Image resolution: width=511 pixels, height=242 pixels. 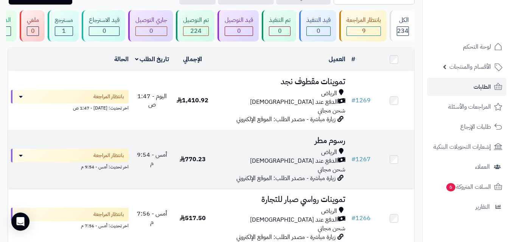 What do you see at coordinates (361, 101) in the screenshot?
I see `a: #1269` at bounding box center [361, 101].